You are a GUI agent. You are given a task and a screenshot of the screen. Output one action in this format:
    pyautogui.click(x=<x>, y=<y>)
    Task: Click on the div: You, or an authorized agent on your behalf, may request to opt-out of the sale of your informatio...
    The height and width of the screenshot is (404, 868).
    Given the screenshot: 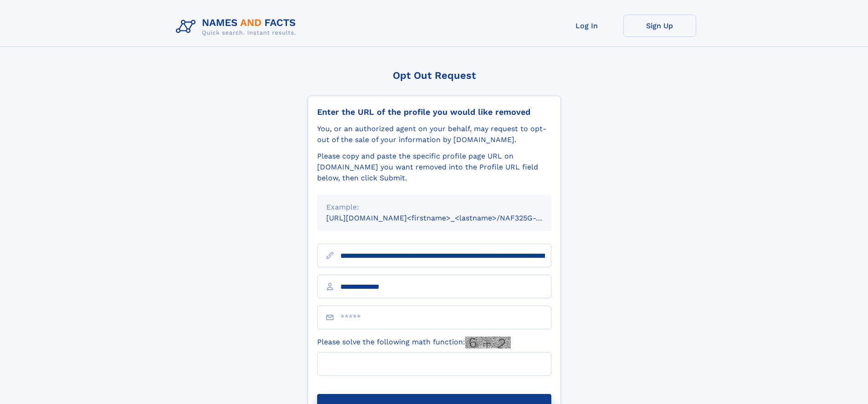 What is the action you would take?
    pyautogui.click(x=434, y=135)
    